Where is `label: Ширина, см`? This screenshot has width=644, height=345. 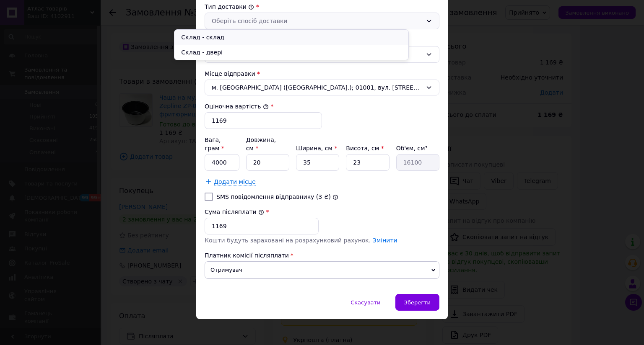
label: Ширина, см is located at coordinates (317, 148).